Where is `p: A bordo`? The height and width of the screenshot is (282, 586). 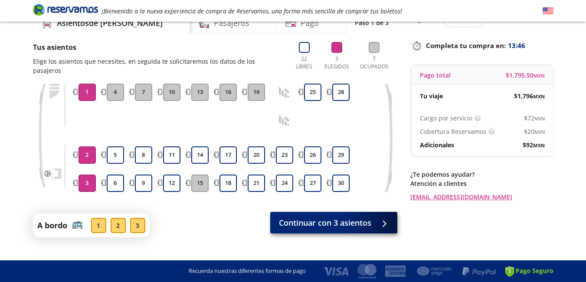 p: A bordo is located at coordinates (52, 225).